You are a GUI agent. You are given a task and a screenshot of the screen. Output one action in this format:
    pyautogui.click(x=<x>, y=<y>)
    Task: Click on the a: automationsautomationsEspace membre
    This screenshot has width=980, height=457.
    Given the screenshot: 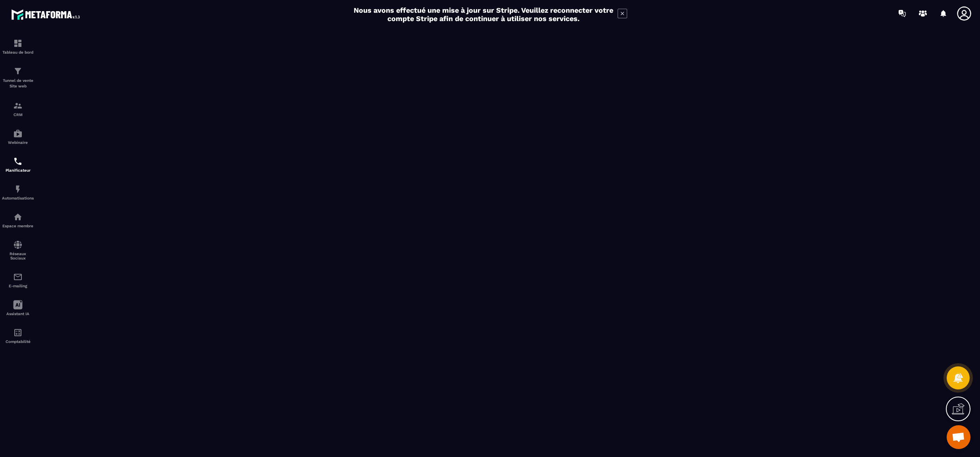 What is the action you would take?
    pyautogui.click(x=18, y=220)
    